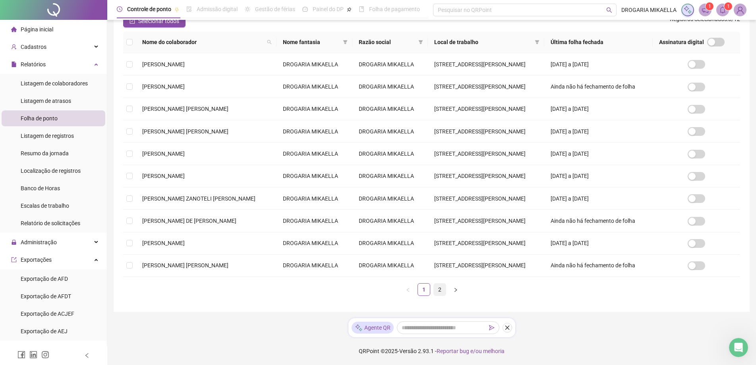 The image size is (756, 365). I want to click on span: Exportações, so click(36, 260).